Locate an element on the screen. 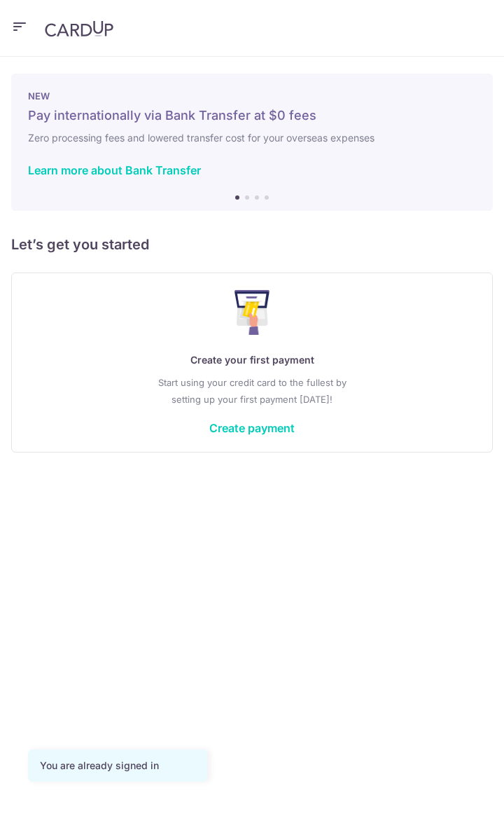 The width and height of the screenshot is (504, 821). h6: Zero processing fees and lowered transfer cost for your overseas expenses is located at coordinates (252, 138).